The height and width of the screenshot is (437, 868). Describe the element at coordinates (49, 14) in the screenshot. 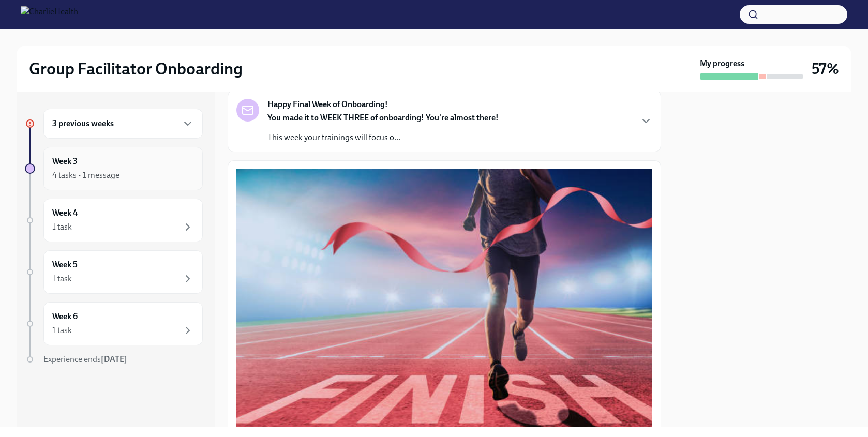

I see `img: CharlieHealth` at that location.